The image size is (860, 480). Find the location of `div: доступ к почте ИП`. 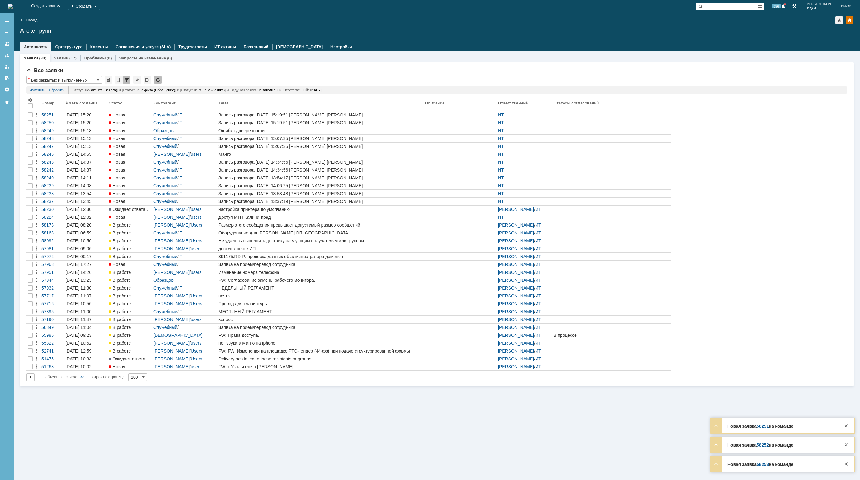

div: доступ к почте ИП is located at coordinates (320, 248).